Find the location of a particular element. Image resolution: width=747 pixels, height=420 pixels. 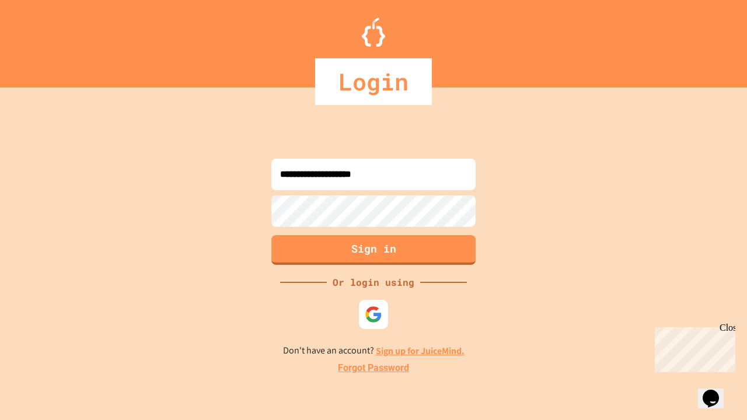

div: Login is located at coordinates (374, 82).